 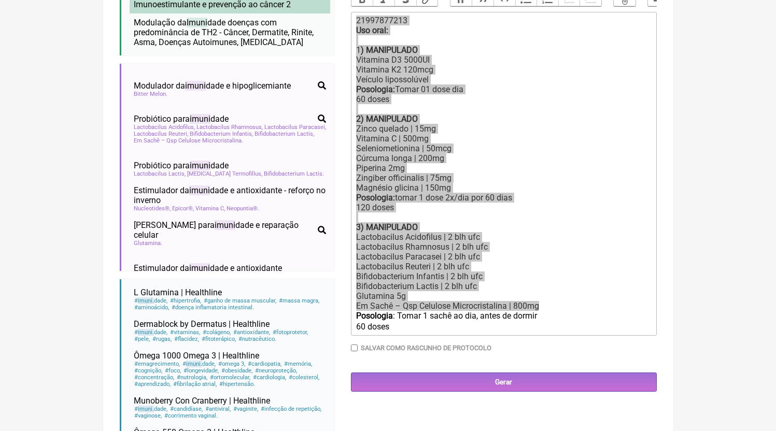 What do you see at coordinates (154, 377) in the screenshot?
I see `span: concentração` at bounding box center [154, 377].